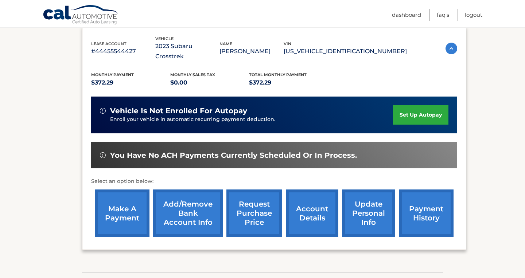 This screenshot has width=525, height=278. Describe the element at coordinates (274, 182) in the screenshot. I see `p: Select an option below:` at that location.